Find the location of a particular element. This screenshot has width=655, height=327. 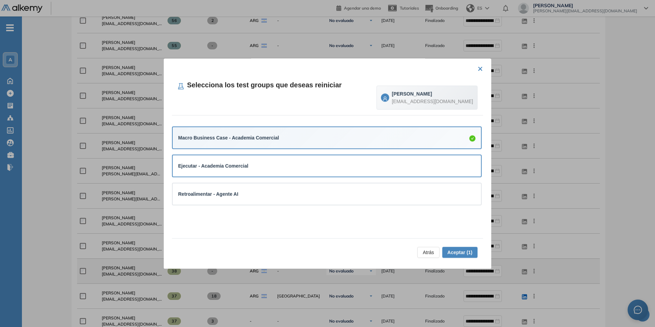

button: Atrás is located at coordinates (428, 252).